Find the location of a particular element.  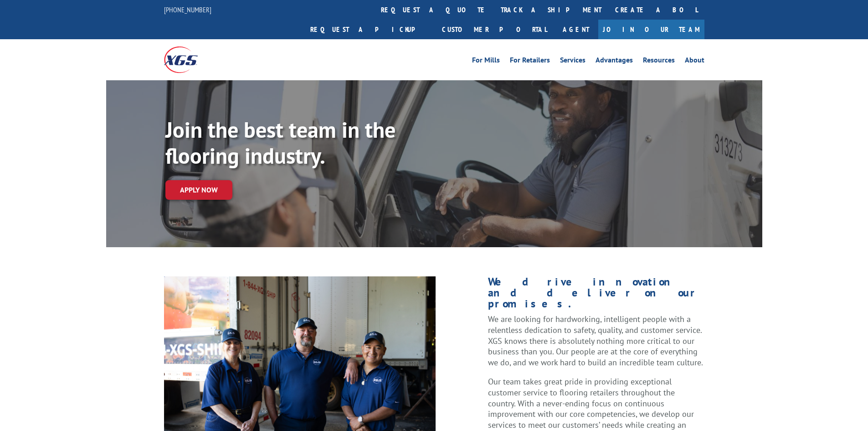

a: Agent is located at coordinates (576, 29).